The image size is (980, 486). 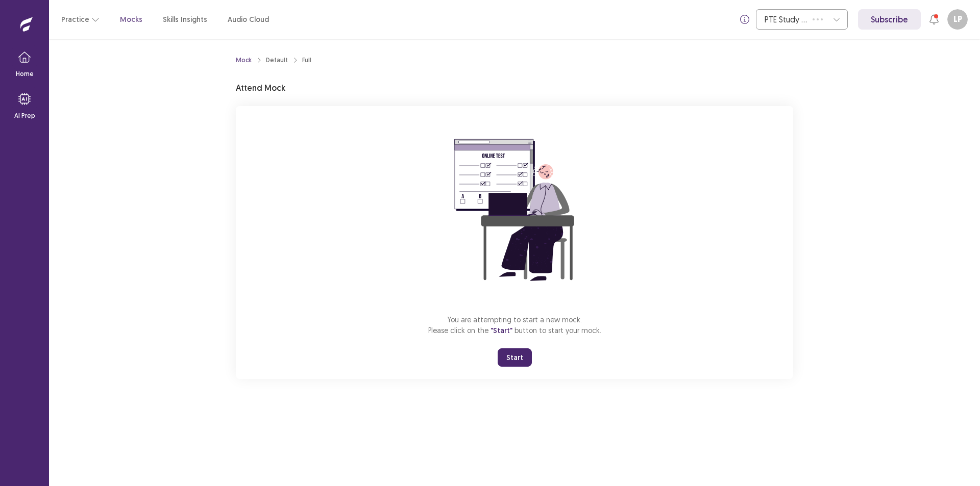 What do you see at coordinates (80, 20) in the screenshot?
I see `button: Practice` at bounding box center [80, 20].